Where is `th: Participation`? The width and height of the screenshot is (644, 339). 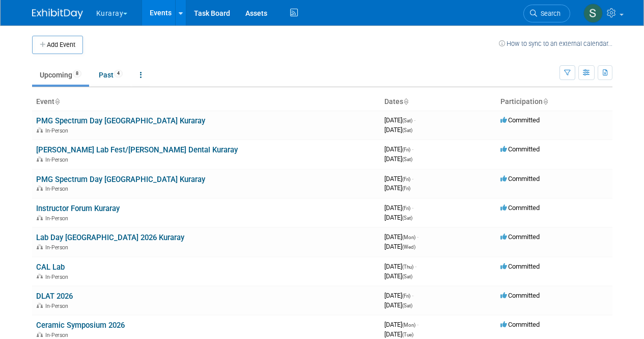 th: Participation is located at coordinates (555, 102).